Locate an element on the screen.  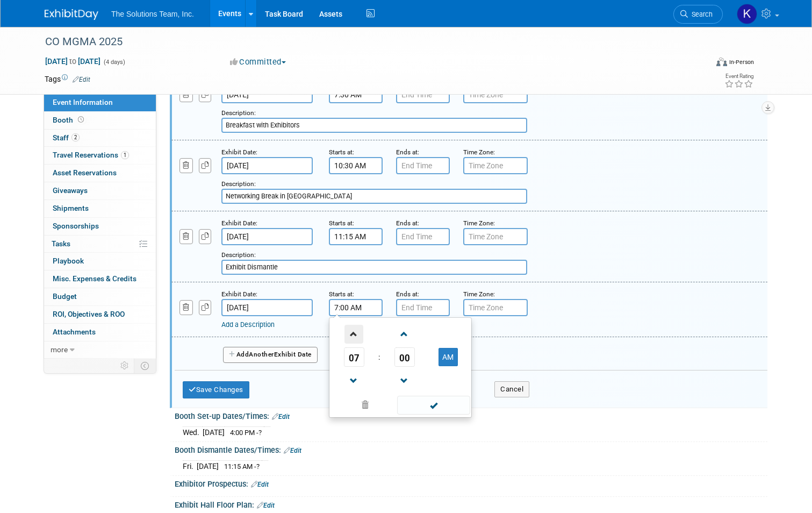
span: 11:15 AM - is located at coordinates (242, 466).